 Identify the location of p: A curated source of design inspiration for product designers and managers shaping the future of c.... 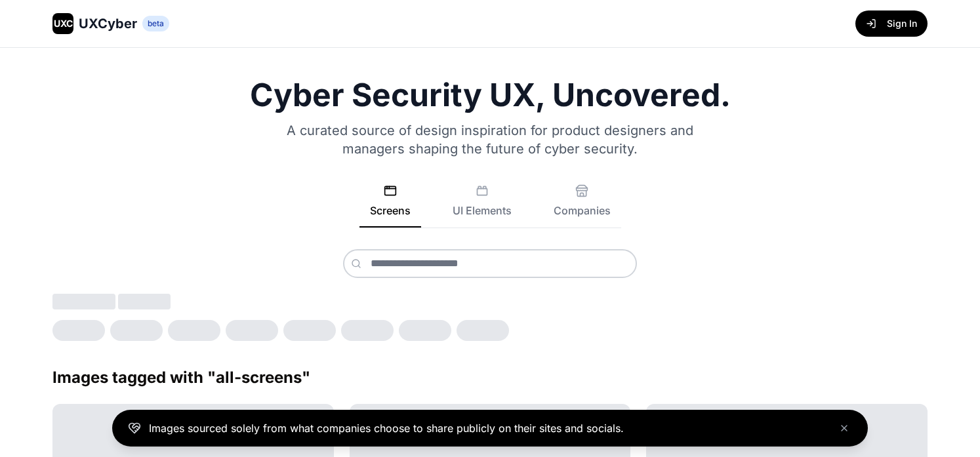
(490, 140).